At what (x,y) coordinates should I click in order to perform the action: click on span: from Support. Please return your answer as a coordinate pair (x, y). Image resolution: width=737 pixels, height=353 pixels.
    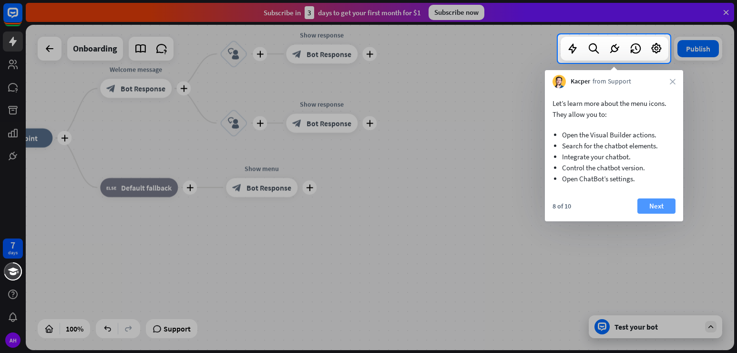
    Looking at the image, I should click on (612, 82).